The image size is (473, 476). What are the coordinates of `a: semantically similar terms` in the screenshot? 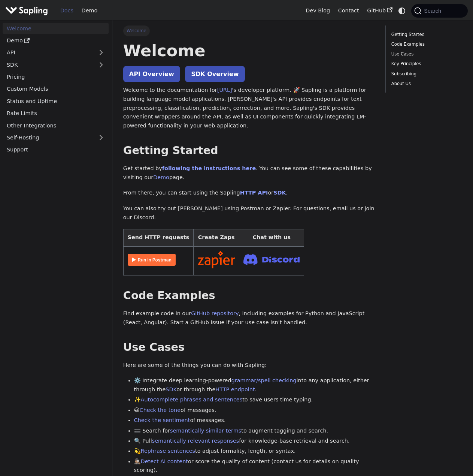 It's located at (206, 430).